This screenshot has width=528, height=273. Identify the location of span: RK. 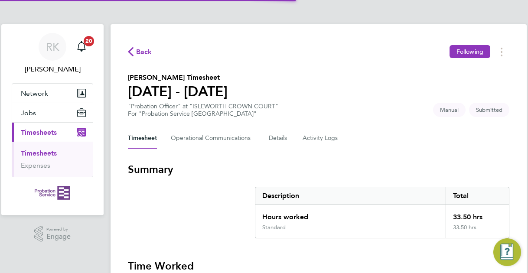
(52, 47).